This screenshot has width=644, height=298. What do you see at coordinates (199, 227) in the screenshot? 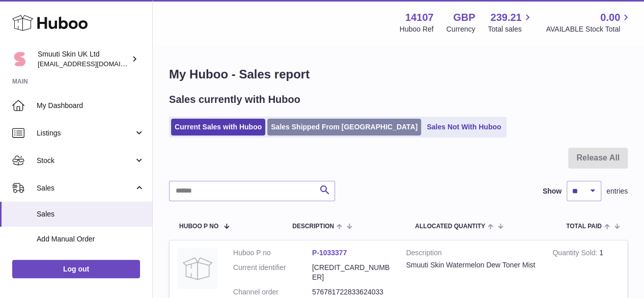
I see `span: Huboo P no` at bounding box center [199, 227].